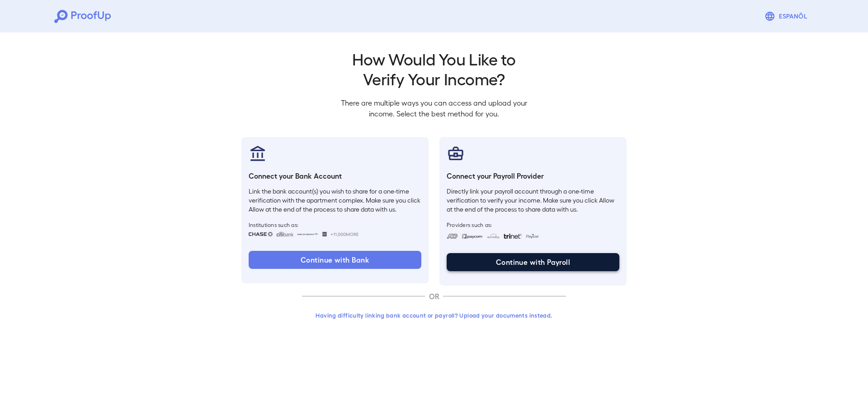 The width and height of the screenshot is (868, 411). Describe the element at coordinates (533, 225) in the screenshot. I see `span: Providers such as:` at that location.